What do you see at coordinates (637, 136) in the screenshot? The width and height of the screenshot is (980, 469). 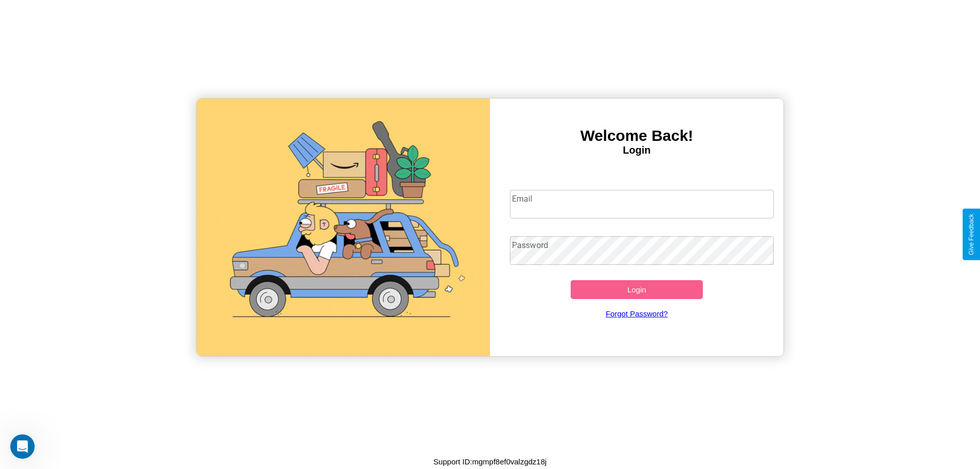 I see `h3: Welcome Back!` at bounding box center [637, 136].